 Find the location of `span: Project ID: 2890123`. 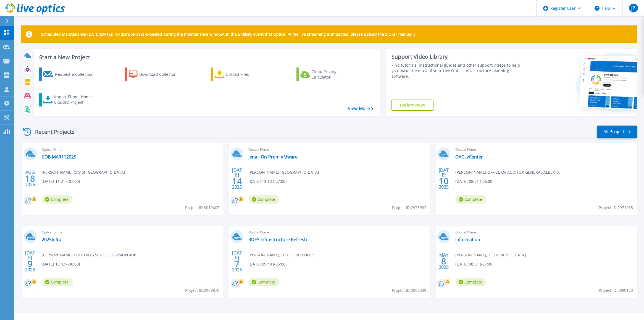

span: Project ID: 2890123 is located at coordinates (616, 291).